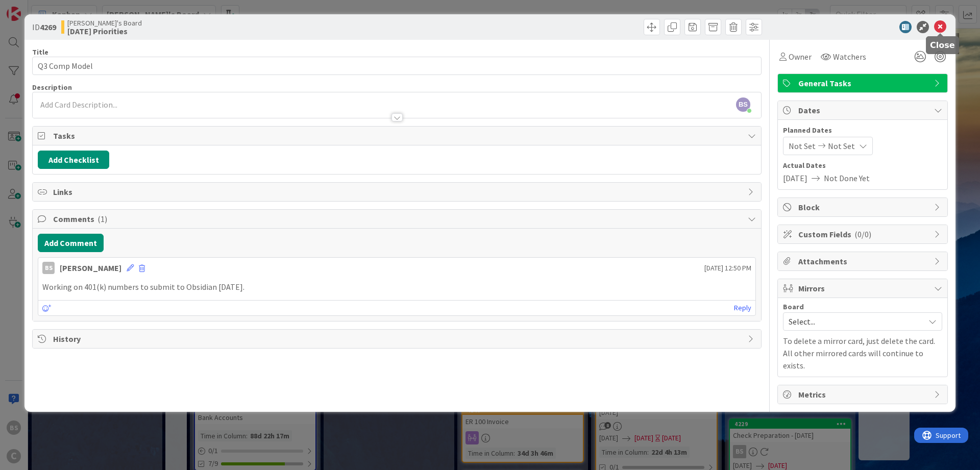 Image resolution: width=980 pixels, height=470 pixels. Describe the element at coordinates (863, 130) in the screenshot. I see `span: Planned Dates` at that location.